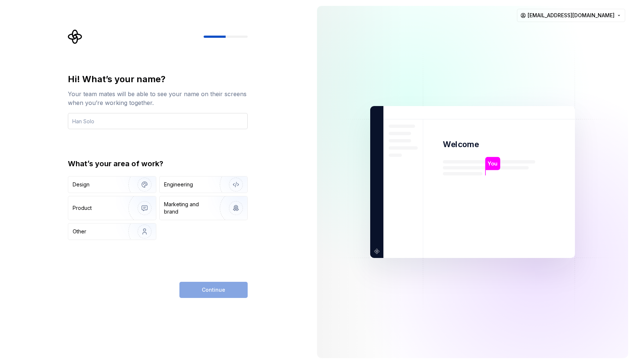  Describe the element at coordinates (158, 121) in the screenshot. I see `input: Han Solo` at that location.